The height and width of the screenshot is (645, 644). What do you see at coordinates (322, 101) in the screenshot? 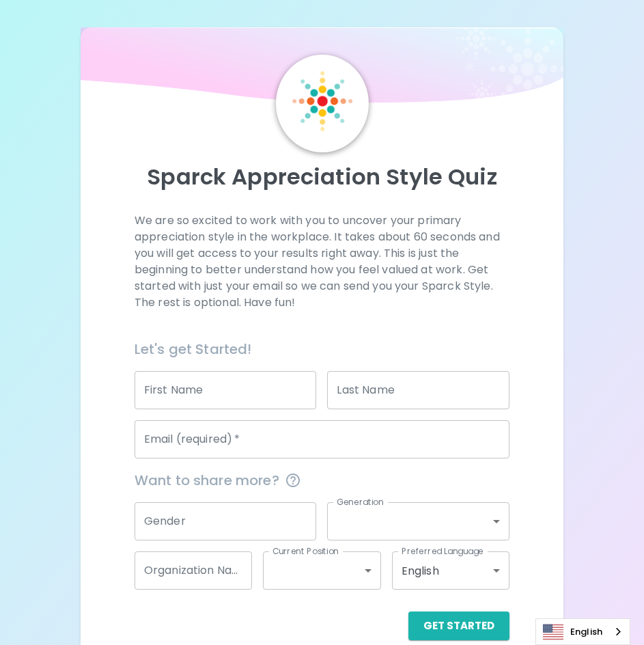
I see `img: Sparck Logo` at bounding box center [322, 101].